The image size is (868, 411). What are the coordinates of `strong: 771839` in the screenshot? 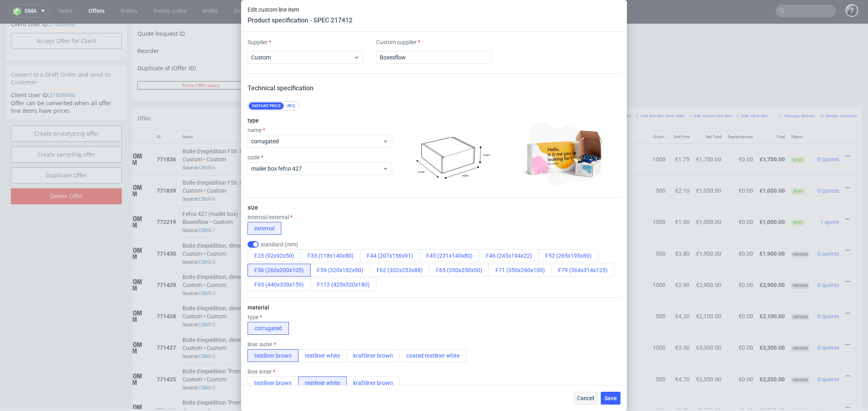 It's located at (167, 167).